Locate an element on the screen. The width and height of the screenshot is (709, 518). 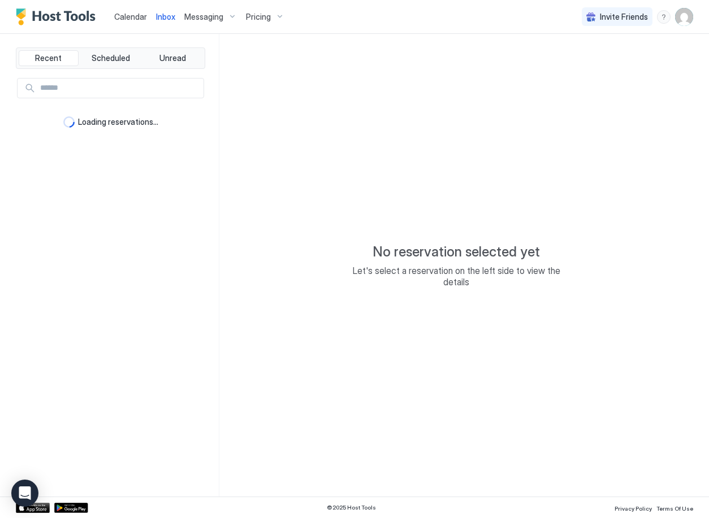
span: Let's select a reservation on the left side to view the details is located at coordinates (456, 276).